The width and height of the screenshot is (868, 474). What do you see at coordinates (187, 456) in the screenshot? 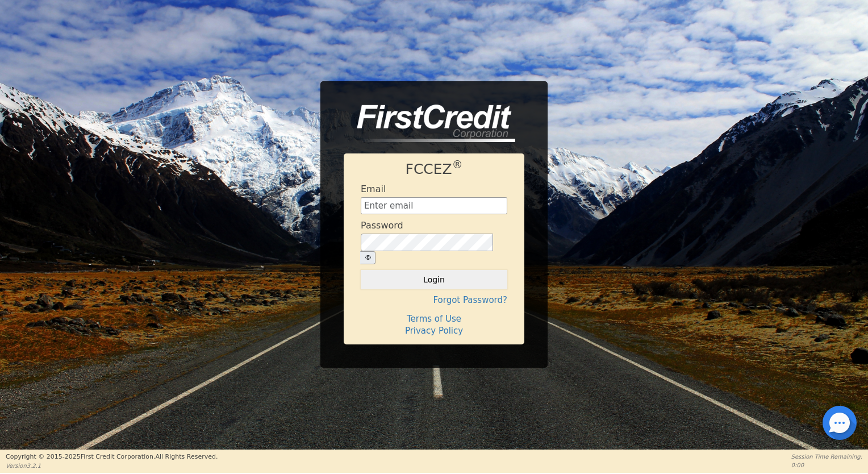
I see `span: All Rights Reserved.` at bounding box center [187, 456].